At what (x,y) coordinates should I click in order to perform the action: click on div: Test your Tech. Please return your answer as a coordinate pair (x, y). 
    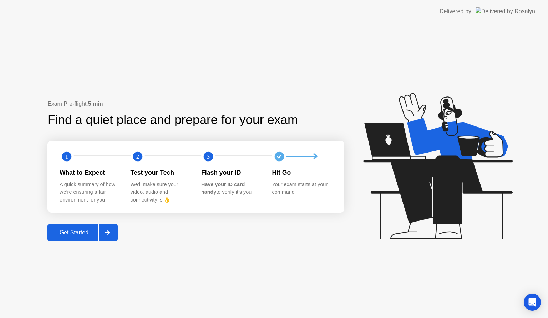
    Looking at the image, I should click on (160, 172).